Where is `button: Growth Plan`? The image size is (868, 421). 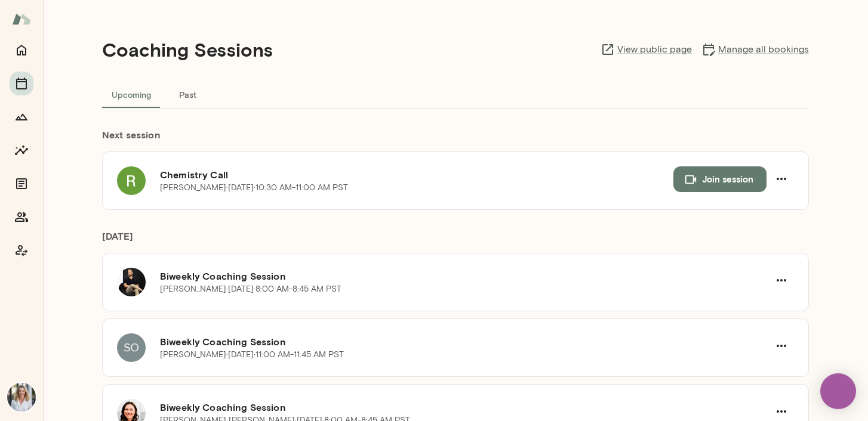 button: Growth Plan is located at coordinates (21, 117).